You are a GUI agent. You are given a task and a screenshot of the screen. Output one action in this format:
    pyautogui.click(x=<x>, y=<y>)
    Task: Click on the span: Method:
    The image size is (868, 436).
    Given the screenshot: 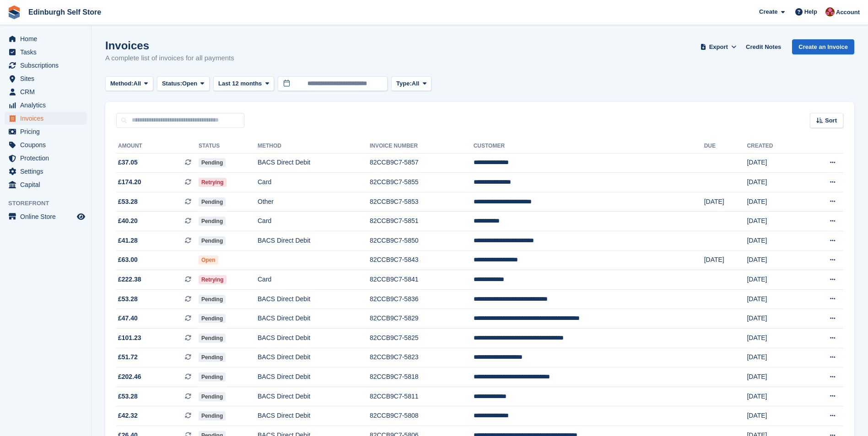 What is the action you would take?
    pyautogui.click(x=122, y=84)
    